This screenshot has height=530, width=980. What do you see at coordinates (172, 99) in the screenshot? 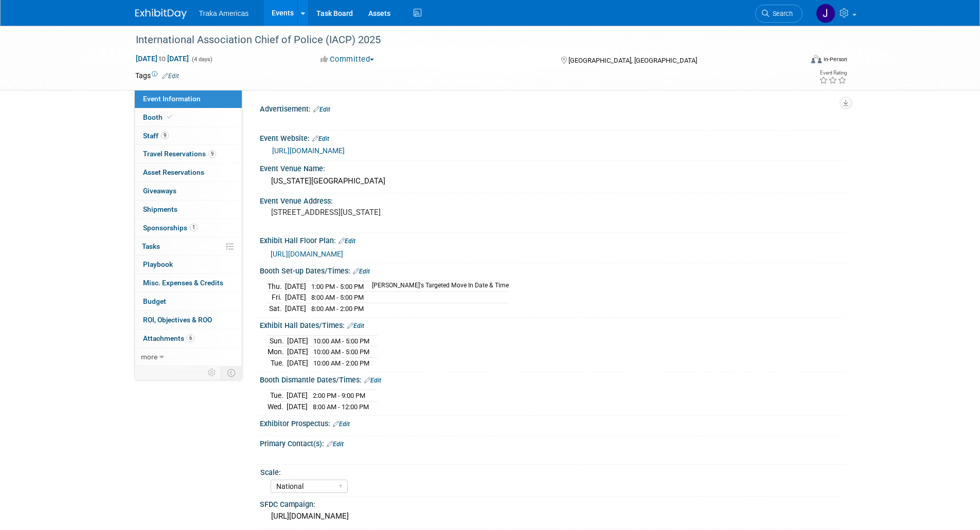
I see `span: Event Information` at bounding box center [172, 99].